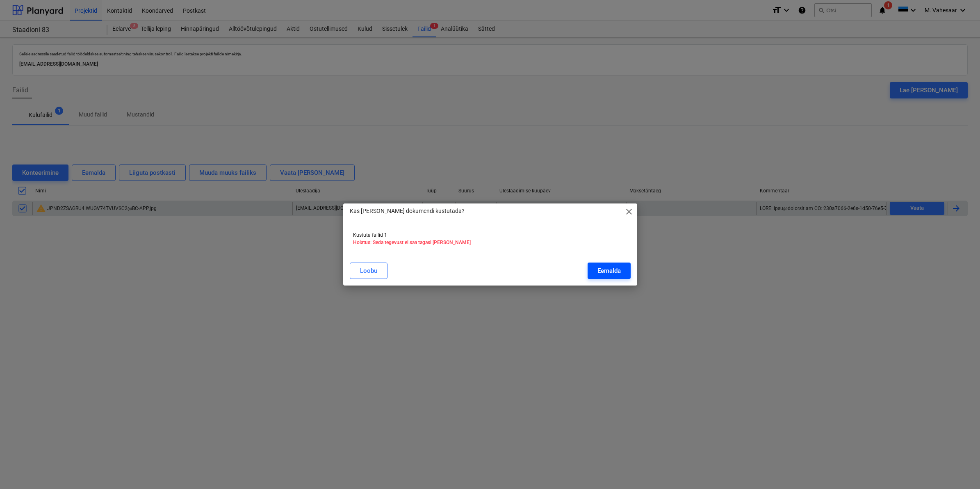 The width and height of the screenshot is (980, 489). I want to click on button: Loobu, so click(369, 270).